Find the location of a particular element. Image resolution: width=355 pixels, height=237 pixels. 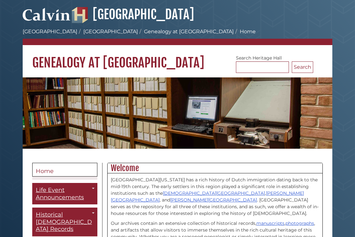

a: manuscripts is located at coordinates (271, 223).